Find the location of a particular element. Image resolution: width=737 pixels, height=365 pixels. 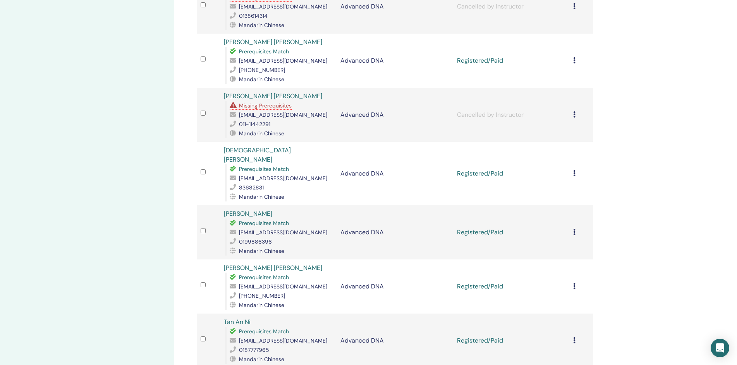

span: 83682831 is located at coordinates (251, 188).